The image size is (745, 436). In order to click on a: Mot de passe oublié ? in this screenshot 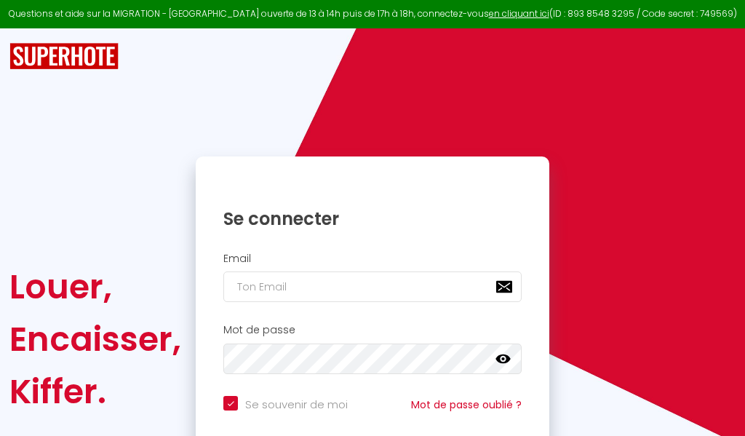, I will do `click(466, 405)`.